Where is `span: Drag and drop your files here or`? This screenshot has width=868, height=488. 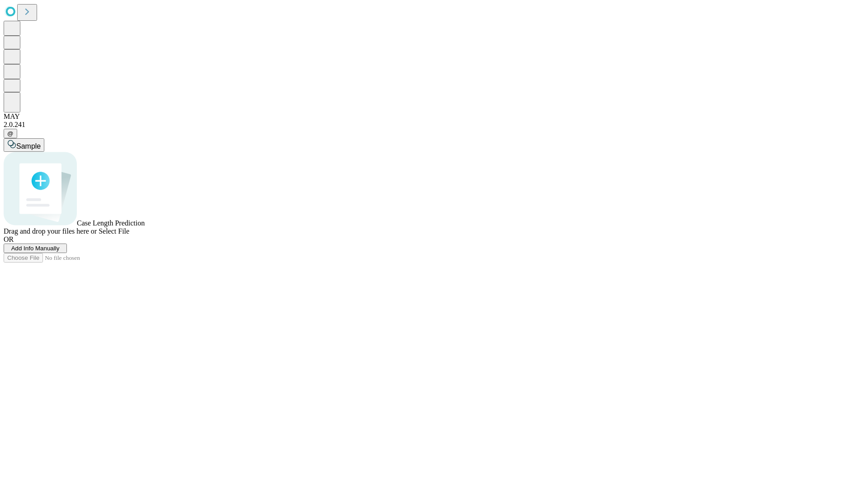 span: Drag and drop your files here or is located at coordinates (50, 231).